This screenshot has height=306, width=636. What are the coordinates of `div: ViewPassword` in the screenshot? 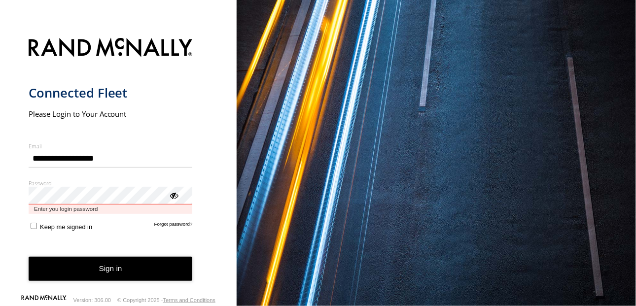 It's located at (173, 195).